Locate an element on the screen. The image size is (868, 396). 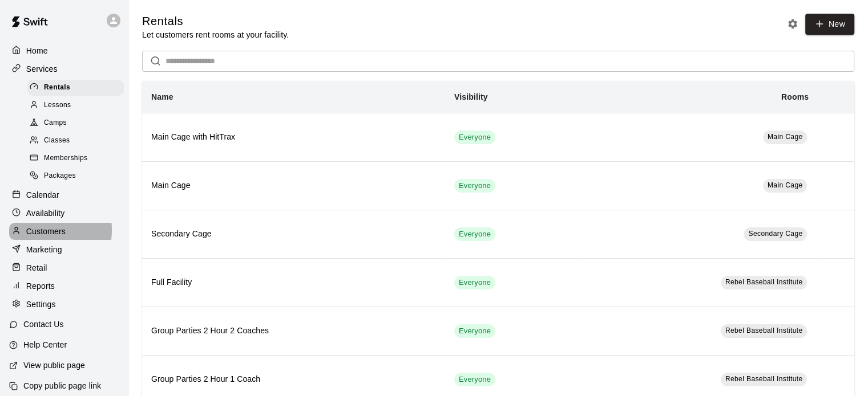
a: Availability is located at coordinates (64, 213).